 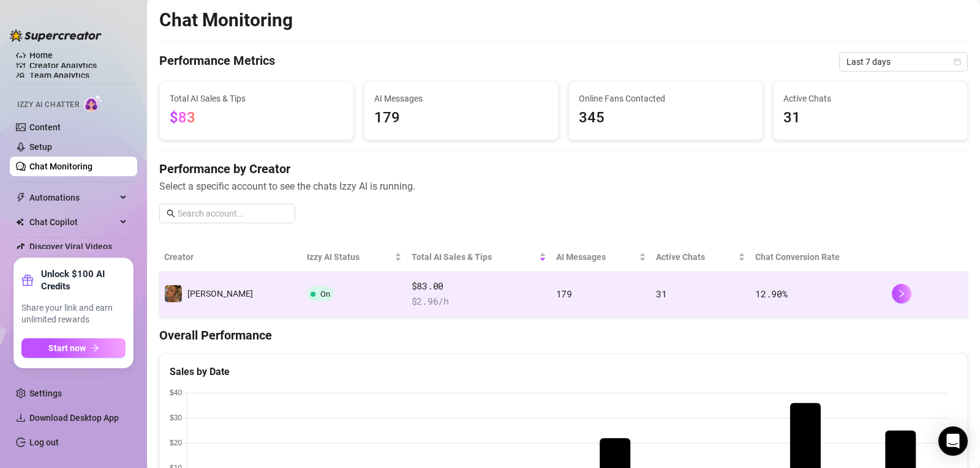 What do you see at coordinates (904, 62) in the screenshot?
I see `span: Last 7 days` at bounding box center [904, 62].